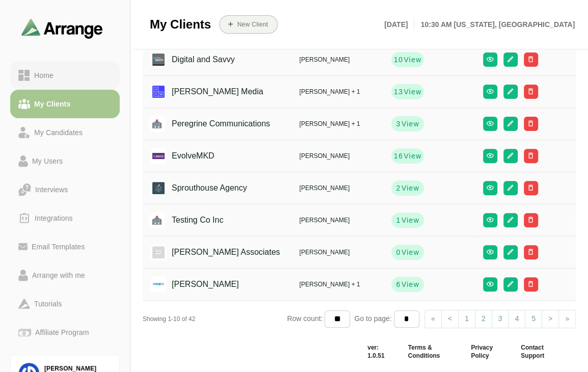  What do you see at coordinates (65, 161) in the screenshot?
I see `a: My Users` at bounding box center [65, 161].